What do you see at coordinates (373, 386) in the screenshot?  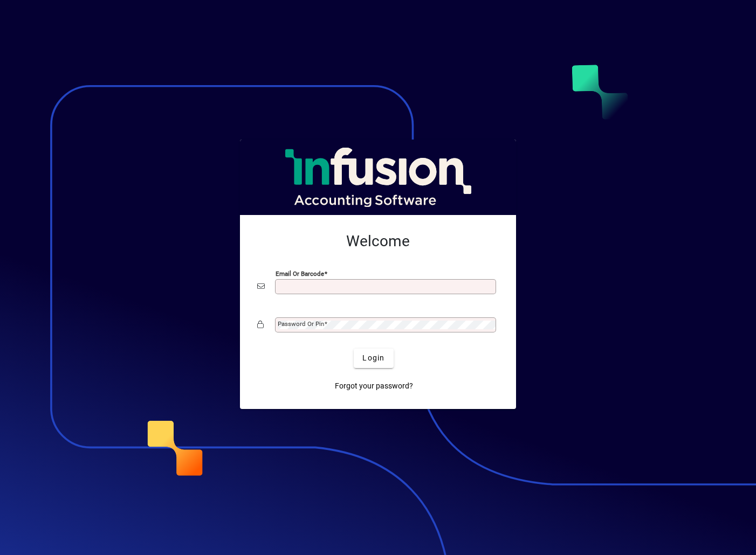 I see `span: Forgot your password?` at bounding box center [373, 386].